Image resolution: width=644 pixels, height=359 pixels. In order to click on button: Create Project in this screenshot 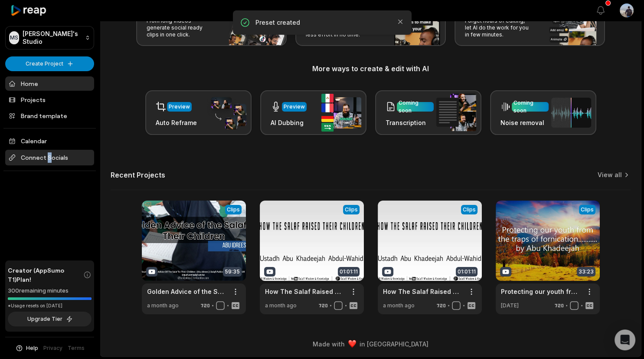, I will do `click(50, 64)`.